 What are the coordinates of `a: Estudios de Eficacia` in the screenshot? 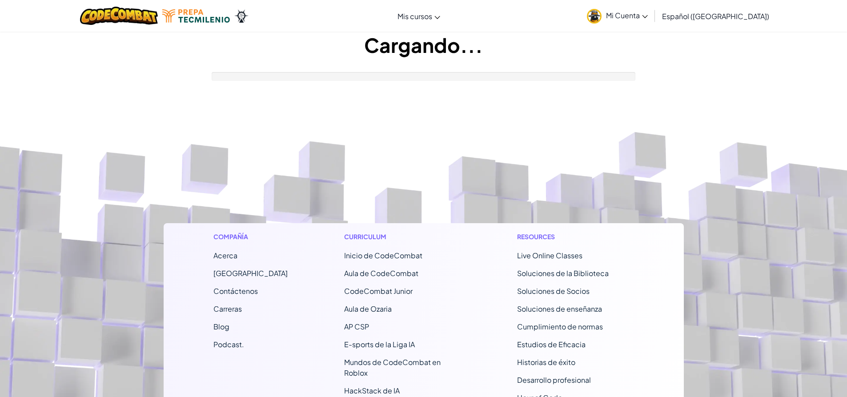 It's located at (551, 344).